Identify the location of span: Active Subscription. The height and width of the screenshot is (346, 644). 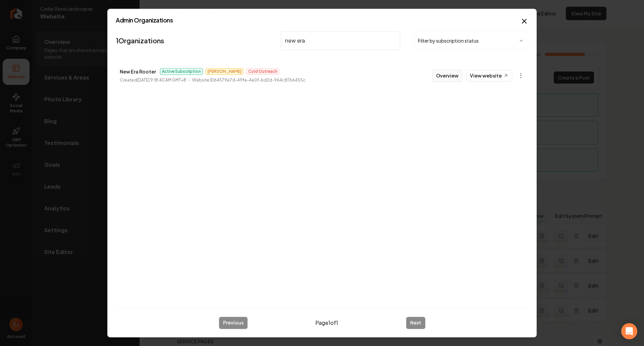
(182, 72).